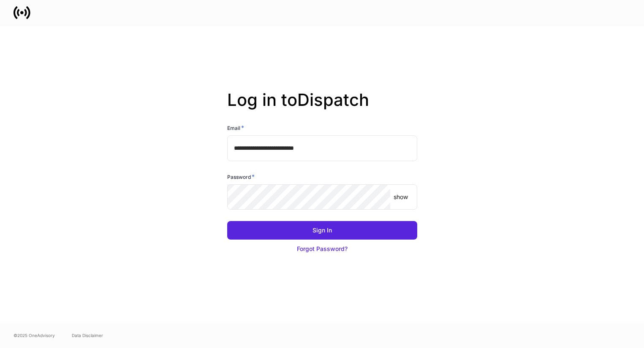 The width and height of the screenshot is (644, 348). What do you see at coordinates (236, 128) in the screenshot?
I see `h6: Email` at bounding box center [236, 128].